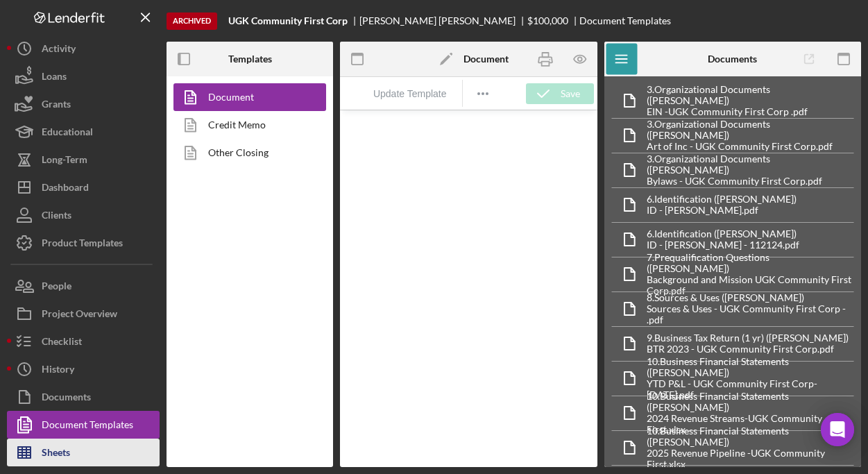  Describe the element at coordinates (750, 112) in the screenshot. I see `div: EIN -UGK Community First Corp .pdf` at that location.